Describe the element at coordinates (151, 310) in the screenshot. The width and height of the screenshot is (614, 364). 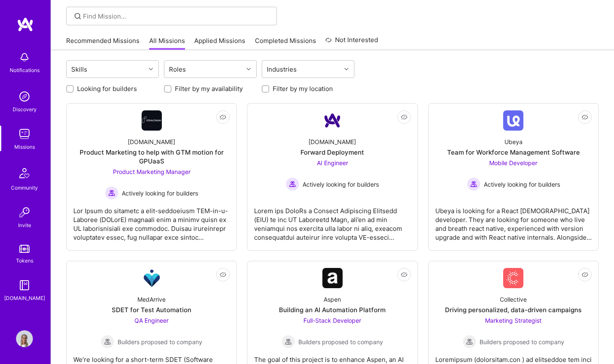
I see `div: SDET for Test Automation` at that location.